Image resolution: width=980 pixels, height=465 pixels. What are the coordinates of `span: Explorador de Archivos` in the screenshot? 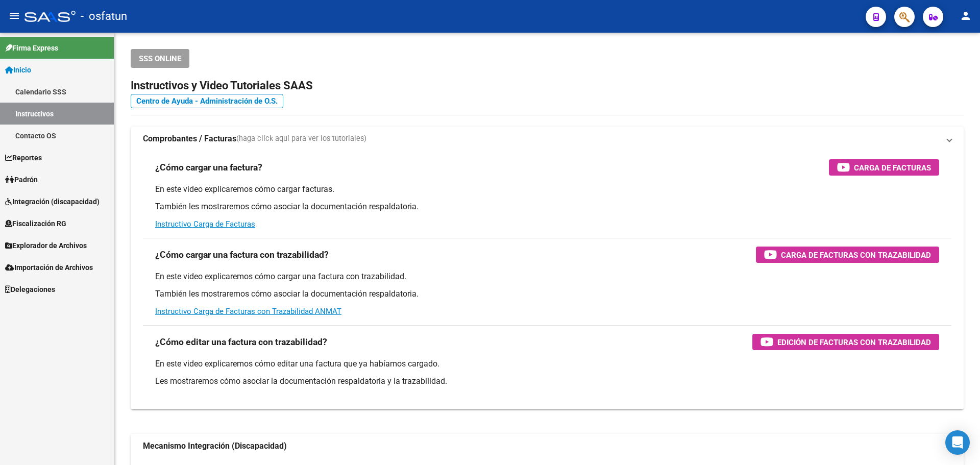 It's located at (46, 246).